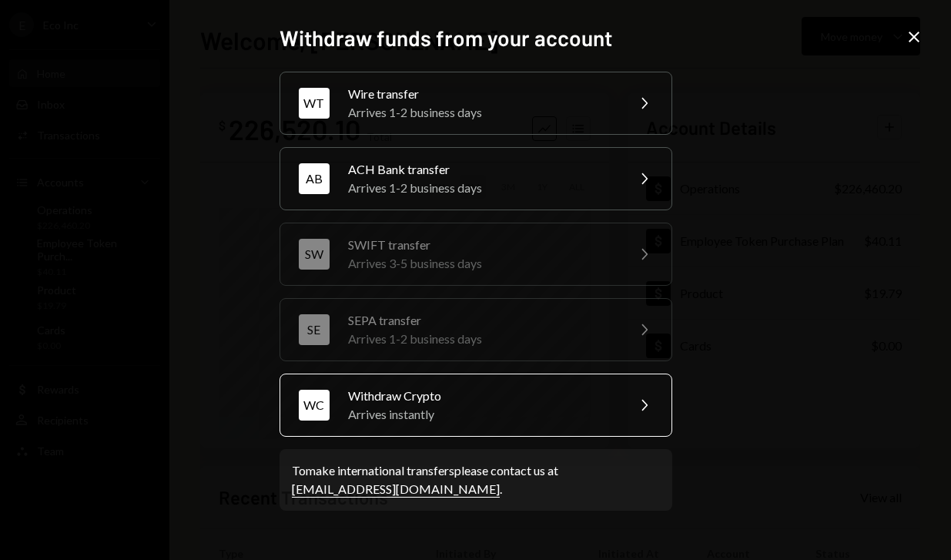 This screenshot has height=560, width=951. Describe the element at coordinates (314, 330) in the screenshot. I see `div: SE` at that location.